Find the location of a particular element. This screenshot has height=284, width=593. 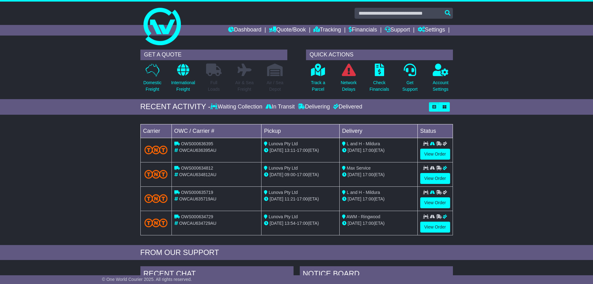

p: Air & Sea Freight is located at coordinates (244, 86).